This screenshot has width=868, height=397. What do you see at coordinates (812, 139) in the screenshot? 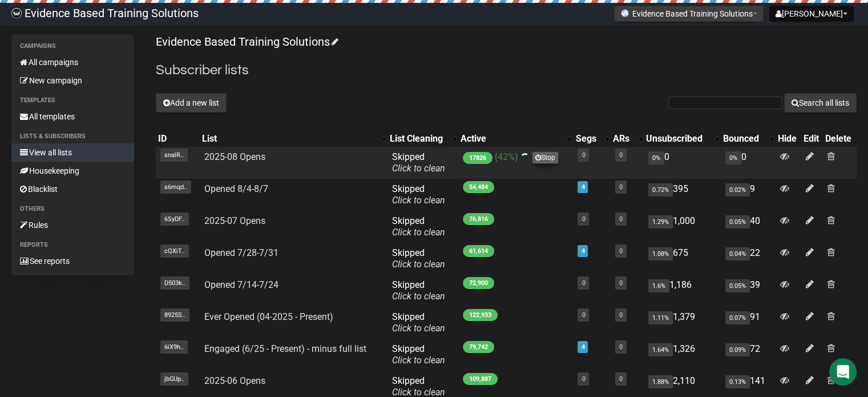
I see `div: Edit` at bounding box center [812, 139].